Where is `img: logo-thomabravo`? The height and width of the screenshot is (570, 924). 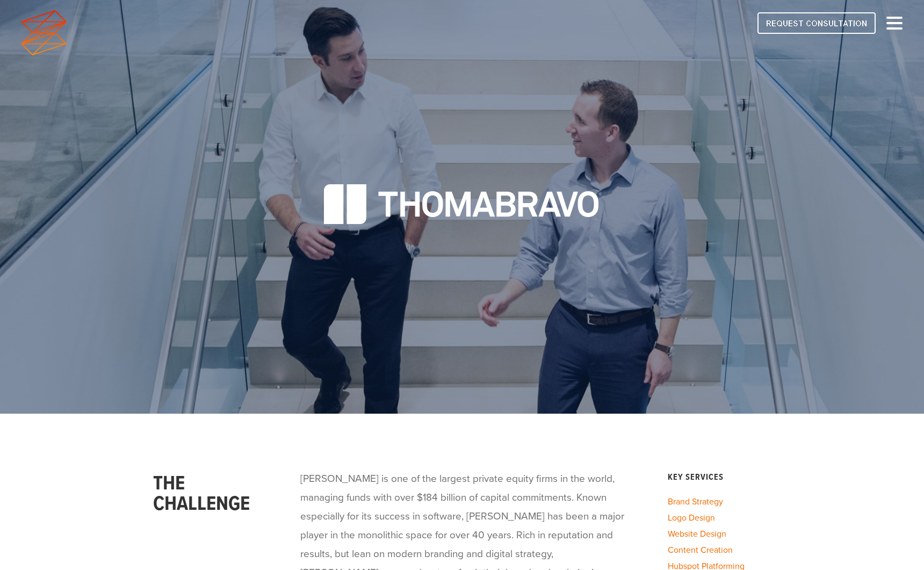 img: logo-thomabravo is located at coordinates (461, 204).